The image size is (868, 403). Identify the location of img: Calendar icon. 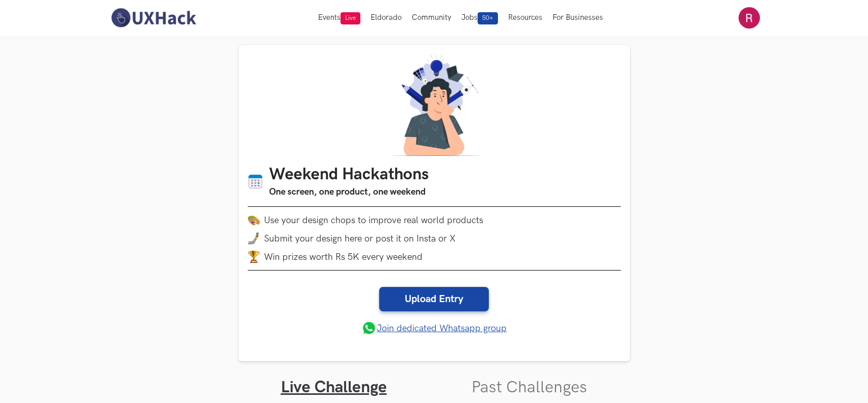
(256, 182).